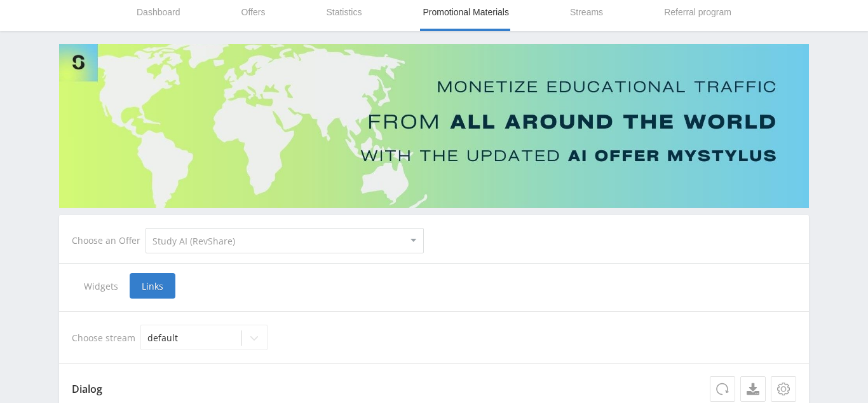 This screenshot has width=868, height=403. Describe the element at coordinates (434, 337) in the screenshot. I see `div: Choose stream` at that location.